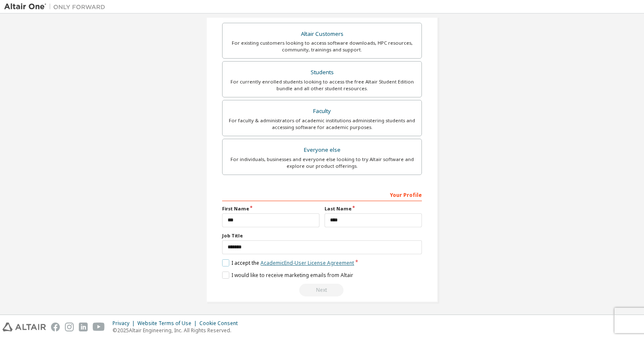  I want to click on label: Last Name, so click(373, 209).